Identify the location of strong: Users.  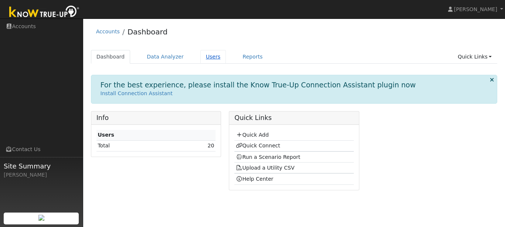
(106, 134).